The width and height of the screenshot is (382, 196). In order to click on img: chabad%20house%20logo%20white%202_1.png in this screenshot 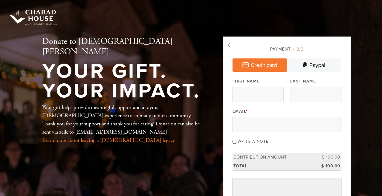, I will do `click(33, 14)`.